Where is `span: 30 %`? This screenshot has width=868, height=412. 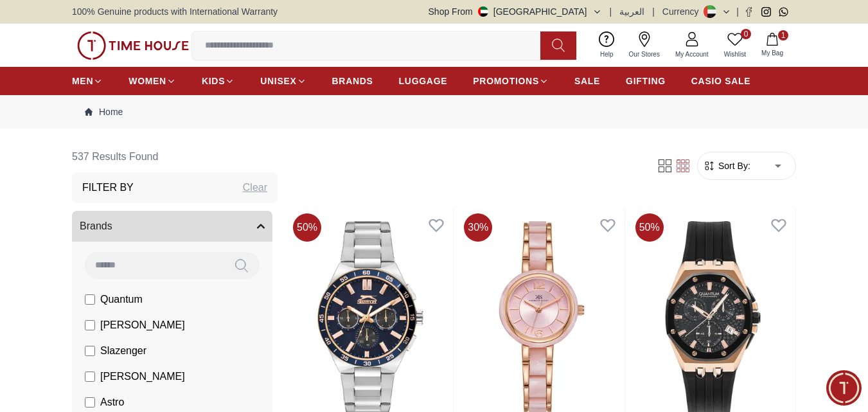
span: 30 % is located at coordinates (478, 227).